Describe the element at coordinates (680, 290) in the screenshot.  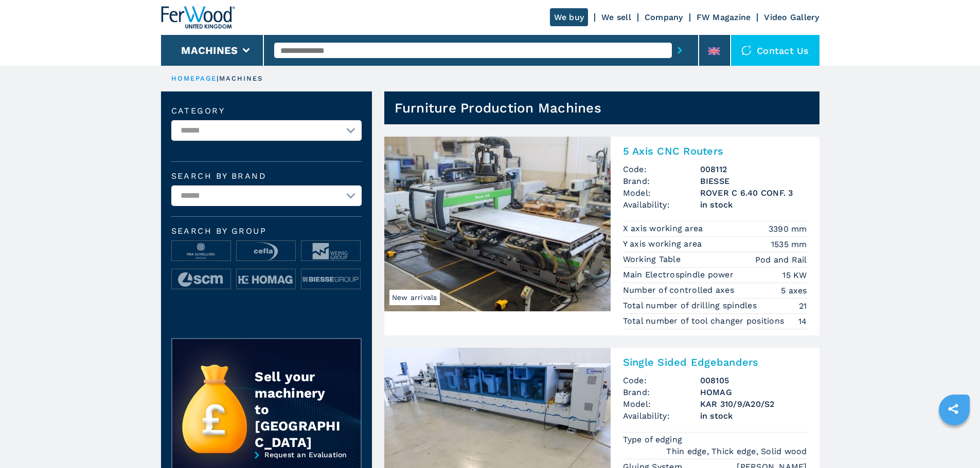
I see `p: Number of controlled axes` at that location.